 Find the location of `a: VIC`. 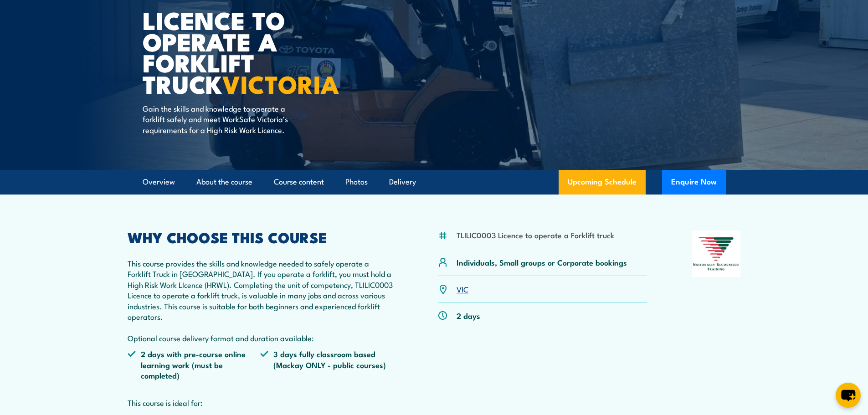

a: VIC is located at coordinates (463, 289).